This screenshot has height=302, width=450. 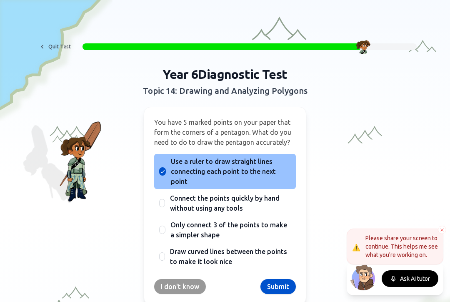 I want to click on img: North, so click(x=363, y=277).